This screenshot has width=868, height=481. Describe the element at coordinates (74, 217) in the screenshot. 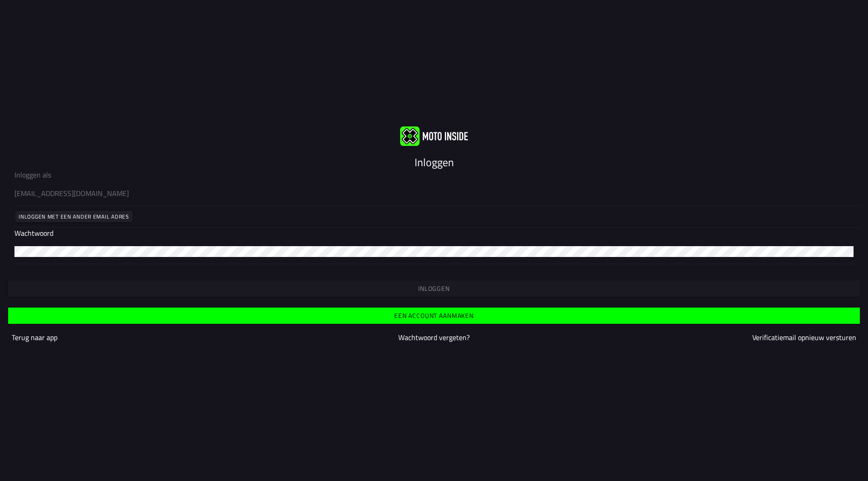

I see `ion-button: Inloggen met een ander email adres` at that location.